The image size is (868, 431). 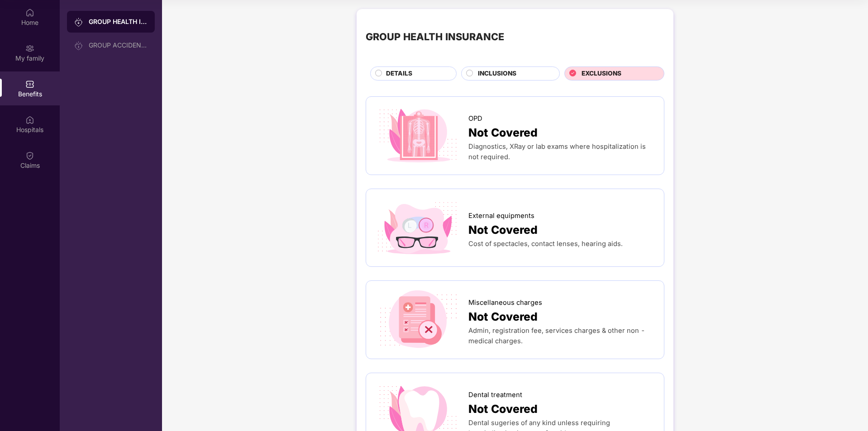 I want to click on span: External equipments, so click(x=501, y=216).